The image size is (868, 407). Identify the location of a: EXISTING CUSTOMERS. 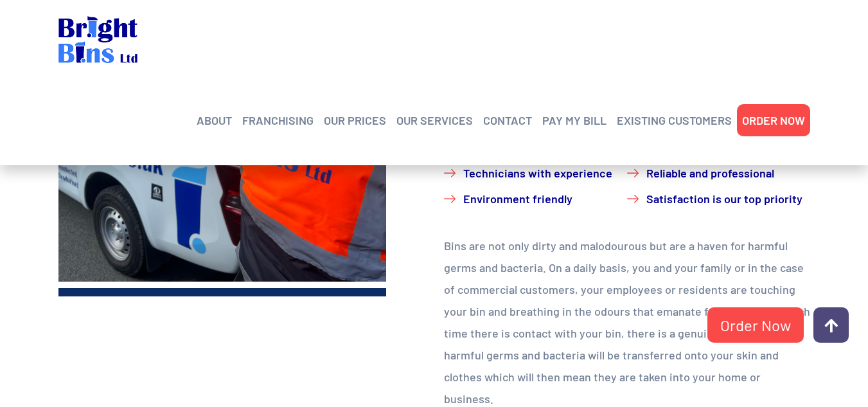
(674, 120).